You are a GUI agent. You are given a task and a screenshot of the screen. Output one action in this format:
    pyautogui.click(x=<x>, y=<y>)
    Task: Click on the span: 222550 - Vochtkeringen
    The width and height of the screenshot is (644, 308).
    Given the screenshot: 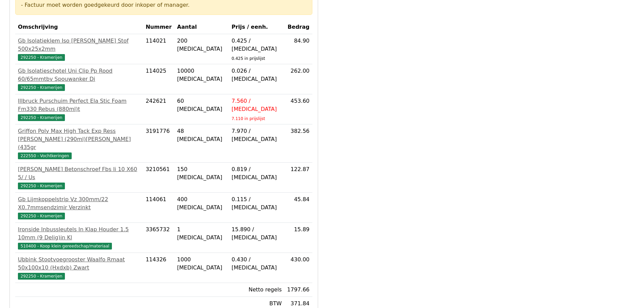 What is the action you would take?
    pyautogui.click(x=45, y=156)
    